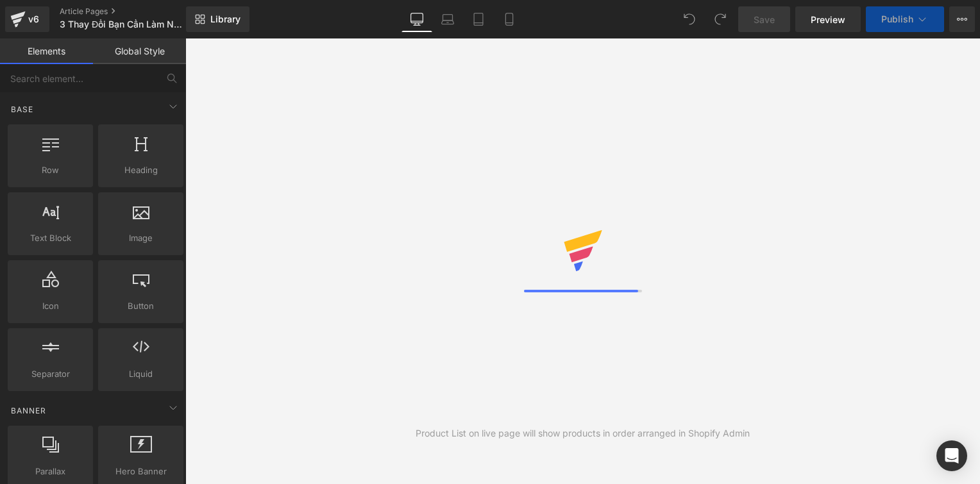 The image size is (980, 484). What do you see at coordinates (50, 170) in the screenshot?
I see `span: Row` at bounding box center [50, 170].